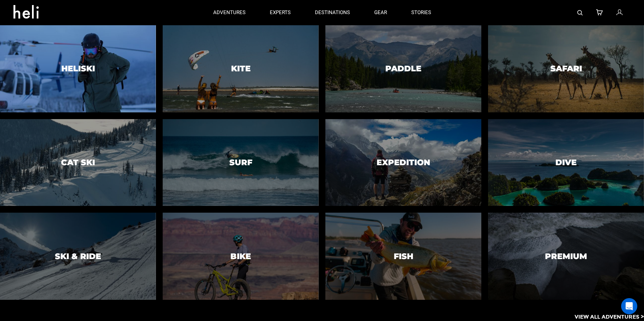 The width and height of the screenshot is (644, 321). Describe the element at coordinates (78, 162) in the screenshot. I see `h3: Cat Ski` at that location.